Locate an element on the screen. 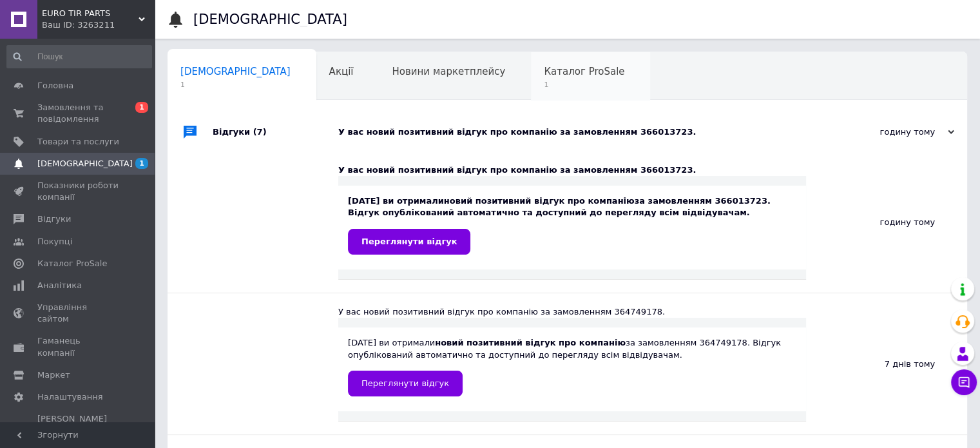 This screenshot has height=448, width=980. input: Пошук is located at coordinates (79, 57).